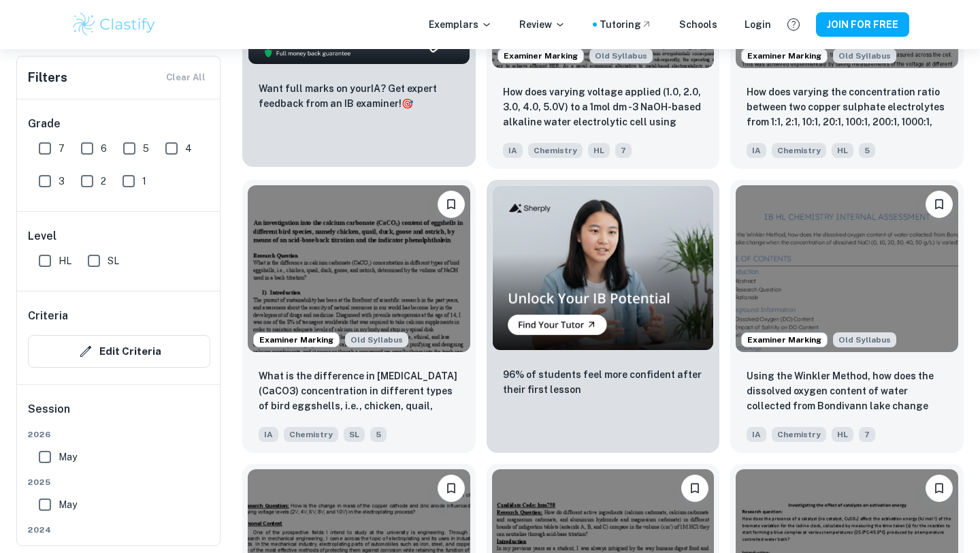 Image resolution: width=980 pixels, height=553 pixels. What do you see at coordinates (543, 25) in the screenshot?
I see `p: Review` at bounding box center [543, 25].